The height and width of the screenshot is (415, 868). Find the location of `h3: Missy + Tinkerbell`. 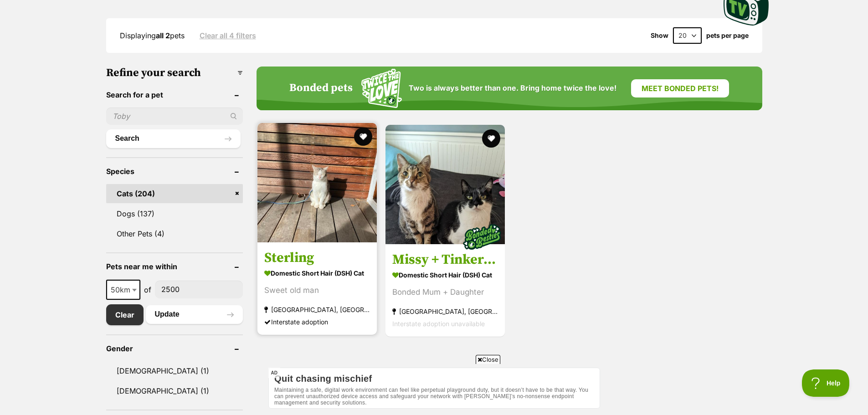

h3: Missy + Tinkerbell is located at coordinates (445, 260).